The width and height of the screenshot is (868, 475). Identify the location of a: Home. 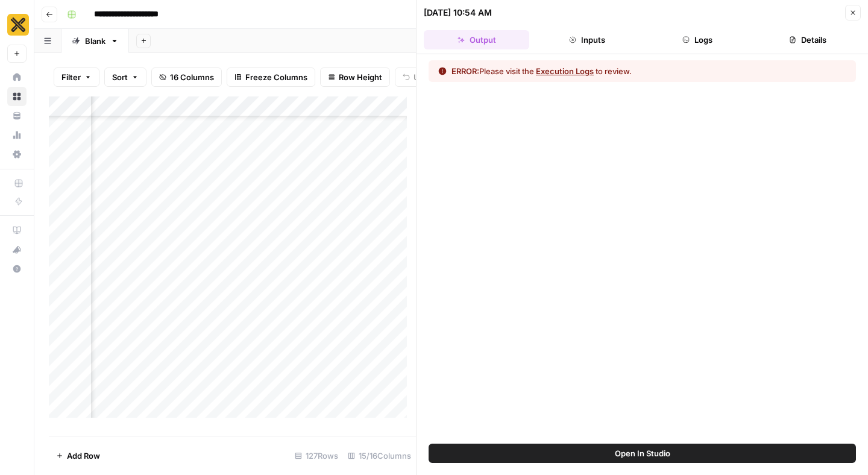
(17, 77).